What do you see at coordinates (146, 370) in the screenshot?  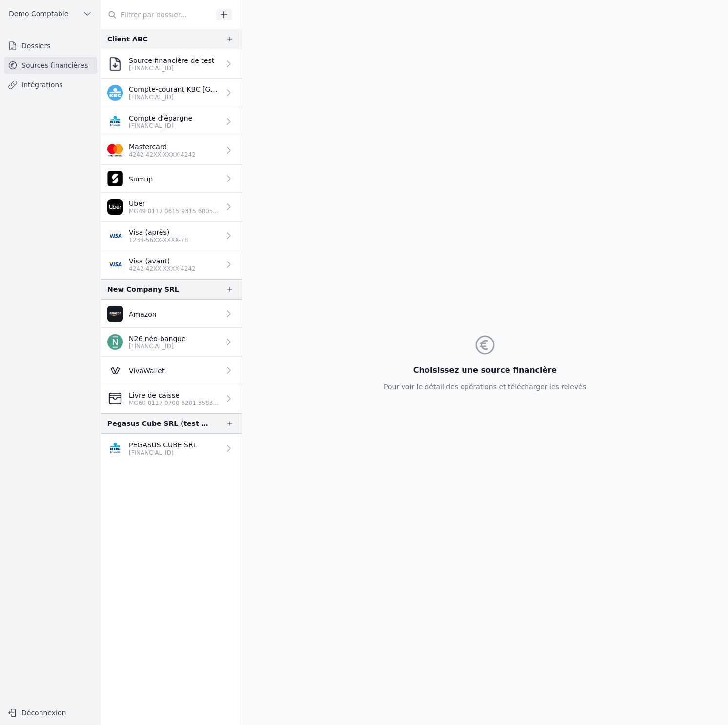 I see `p: VivaWallet` at bounding box center [146, 370].